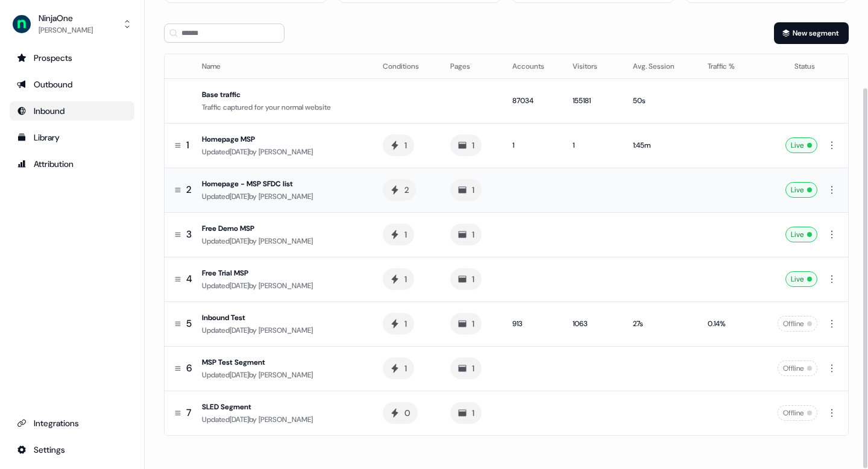 The height and width of the screenshot is (469, 868). I want to click on div: Free Trial MSP, so click(282, 273).